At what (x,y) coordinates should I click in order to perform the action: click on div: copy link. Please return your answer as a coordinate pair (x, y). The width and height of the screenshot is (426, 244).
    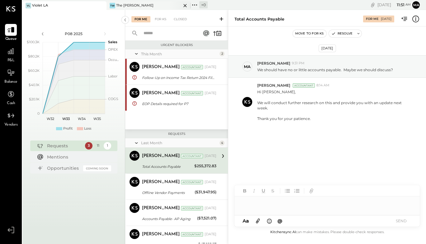
    Looking at the image, I should click on (373, 5).